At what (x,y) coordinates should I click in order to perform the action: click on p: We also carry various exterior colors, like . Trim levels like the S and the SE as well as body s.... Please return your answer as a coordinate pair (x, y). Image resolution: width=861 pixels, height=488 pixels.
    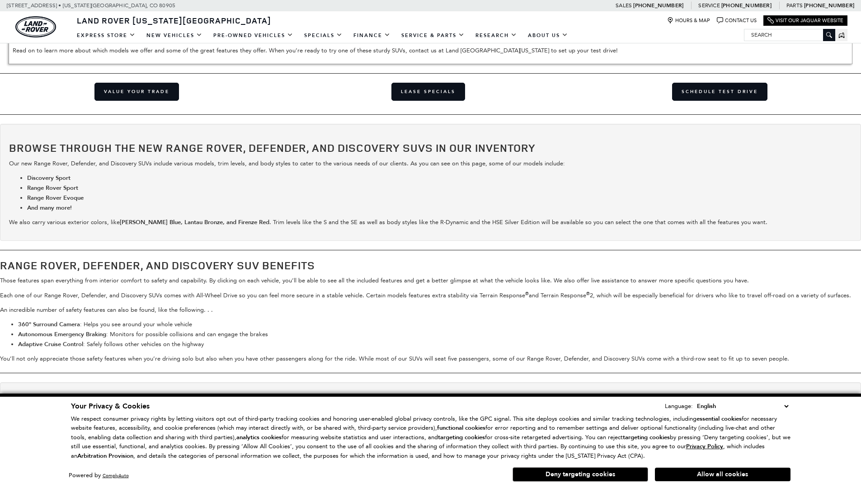
    Looking at the image, I should click on (430, 222).